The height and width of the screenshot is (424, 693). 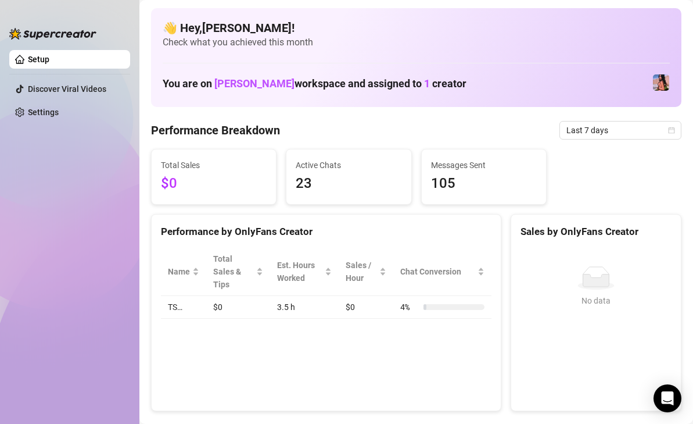 I want to click on div: Performance by OnlyFans Creator, so click(x=326, y=231).